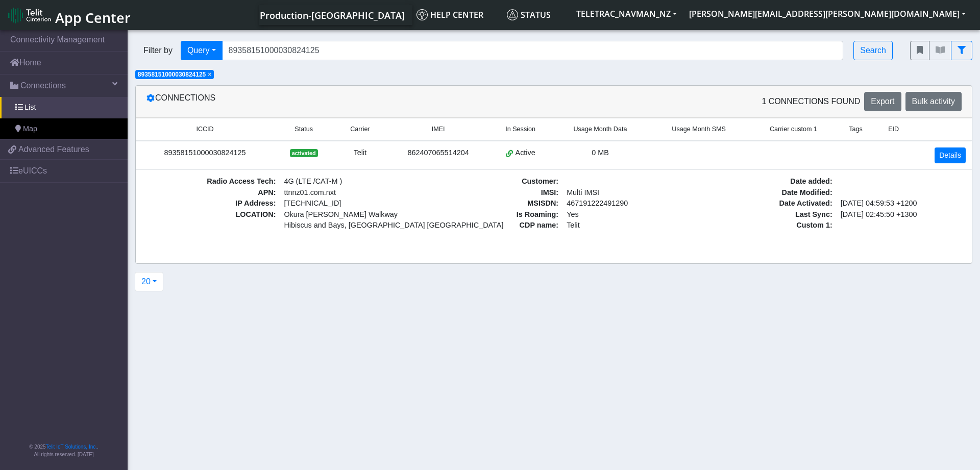 The height and width of the screenshot is (470, 980). I want to click on a: Telit IoT Solutions, Inc., so click(72, 447).